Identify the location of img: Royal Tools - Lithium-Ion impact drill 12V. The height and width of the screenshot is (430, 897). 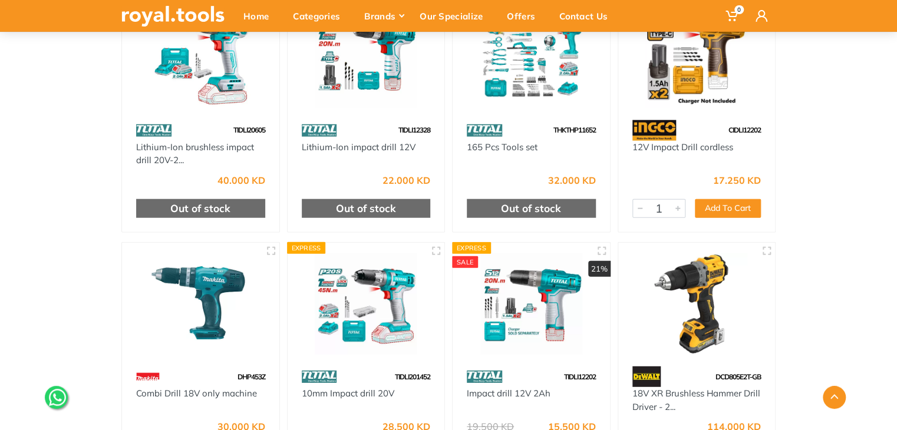
(366, 57).